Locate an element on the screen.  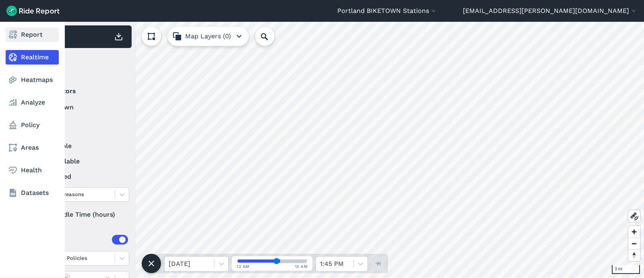
div: Idle Time (hours) is located at coordinates (81, 214).